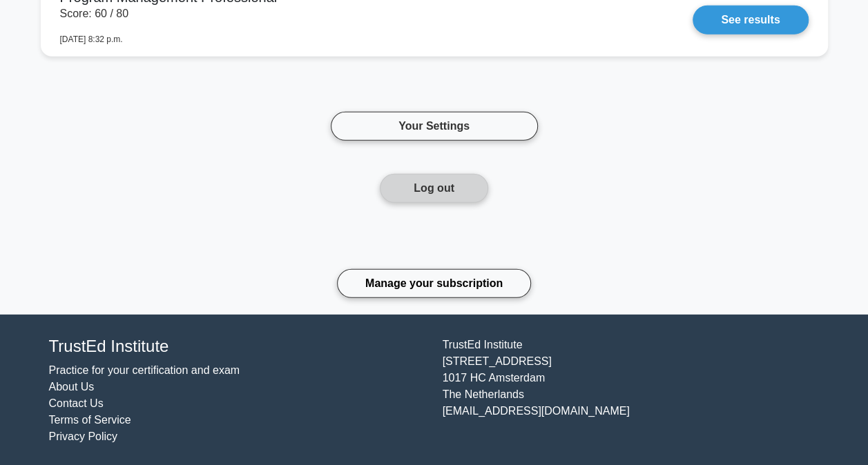 The height and width of the screenshot is (465, 868). Describe the element at coordinates (144, 370) in the screenshot. I see `a: Practice for your certification and exam` at that location.